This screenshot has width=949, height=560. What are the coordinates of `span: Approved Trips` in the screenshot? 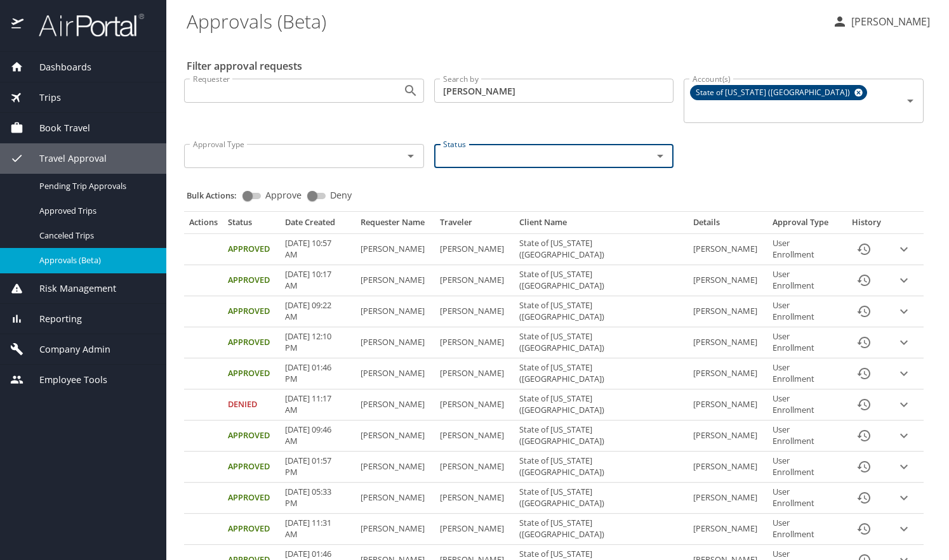 It's located at (95, 211).